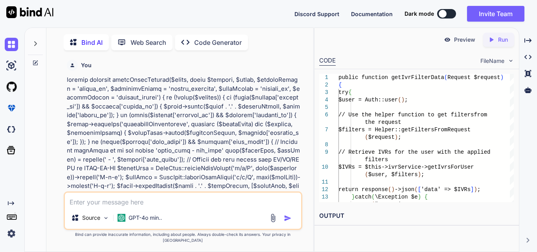 The image size is (537, 252). I want to click on div: 6, so click(324, 115).